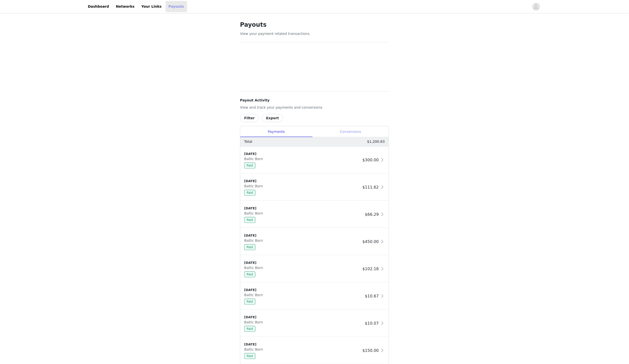 The image size is (629, 364). What do you see at coordinates (250, 118) in the screenshot?
I see `button: Filter` at bounding box center [250, 118].